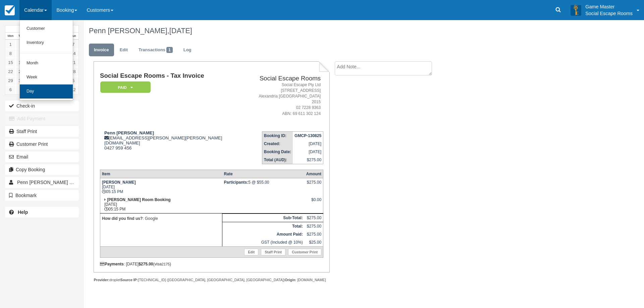 Image resolution: width=644 pixels, height=308 pixels. What do you see at coordinates (263, 187) in the screenshot?
I see `td: 5 @ $55.00` at bounding box center [263, 187].